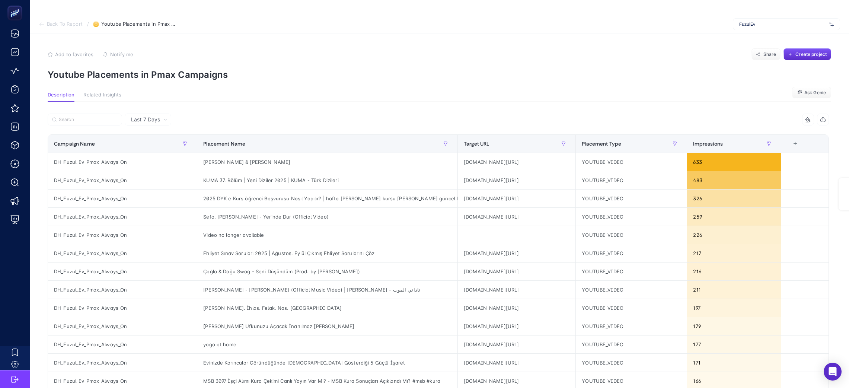 This screenshot has width=849, height=388. What do you see at coordinates (734, 271) in the screenshot?
I see `div: 216` at bounding box center [734, 271].